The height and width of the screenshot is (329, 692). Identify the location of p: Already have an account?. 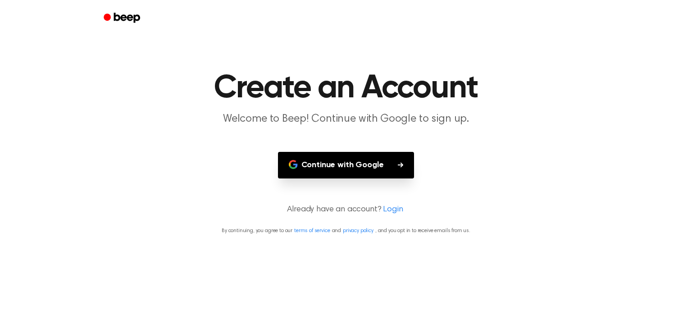
(346, 209).